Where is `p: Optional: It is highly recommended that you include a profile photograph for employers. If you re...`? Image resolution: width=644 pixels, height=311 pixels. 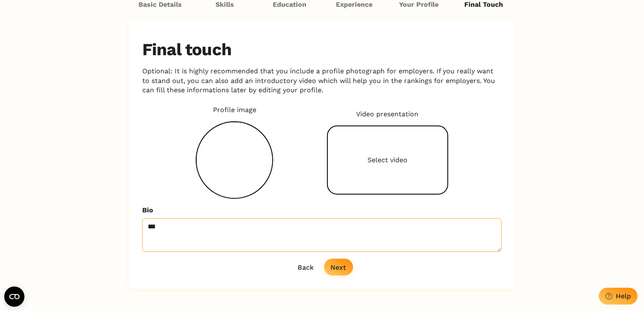
p: Optional: It is highly recommended that you include a profile photograph for employers. If you re... is located at coordinates (322, 81).